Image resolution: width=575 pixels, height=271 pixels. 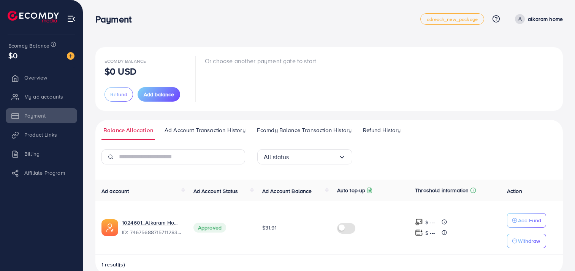 I want to click on span: Refund History, so click(x=382, y=130).